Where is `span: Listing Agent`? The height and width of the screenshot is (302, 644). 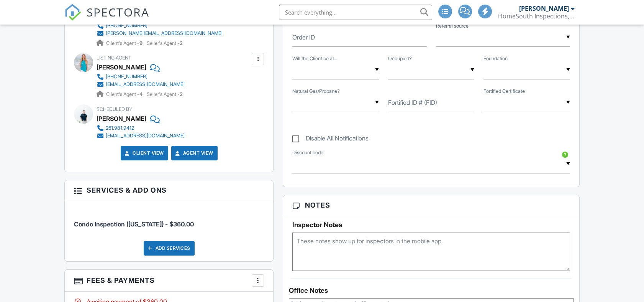
span: Listing Agent is located at coordinates (114, 58).